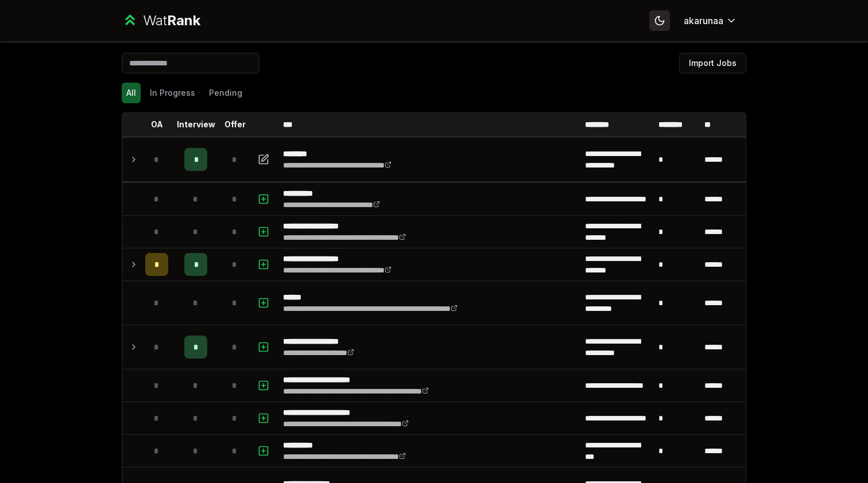 Image resolution: width=868 pixels, height=483 pixels. What do you see at coordinates (161, 20) in the screenshot?
I see `a: WatRank` at bounding box center [161, 20].